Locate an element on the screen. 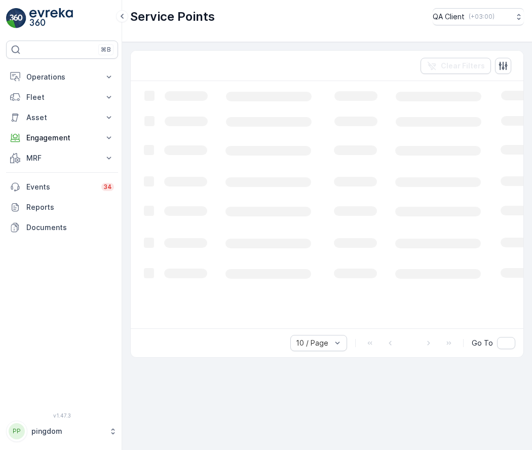 The height and width of the screenshot is (450, 532). p: Engagement is located at coordinates (62, 138).